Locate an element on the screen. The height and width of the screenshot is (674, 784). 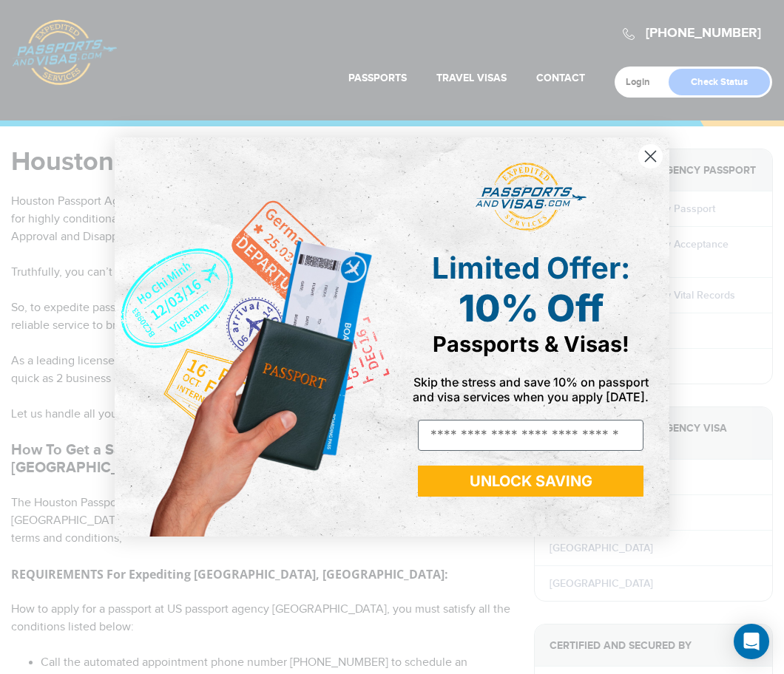
span: 10% Off is located at coordinates (531, 308).